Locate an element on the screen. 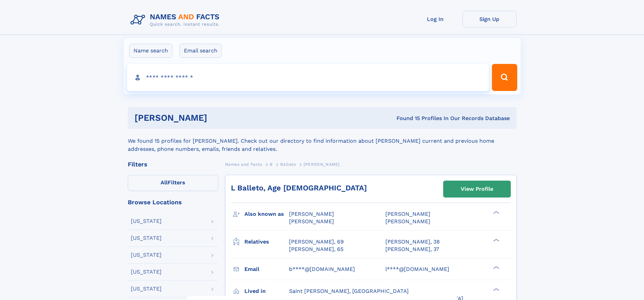  div: Found 15 Profiles In Our Records Database is located at coordinates (406, 118).